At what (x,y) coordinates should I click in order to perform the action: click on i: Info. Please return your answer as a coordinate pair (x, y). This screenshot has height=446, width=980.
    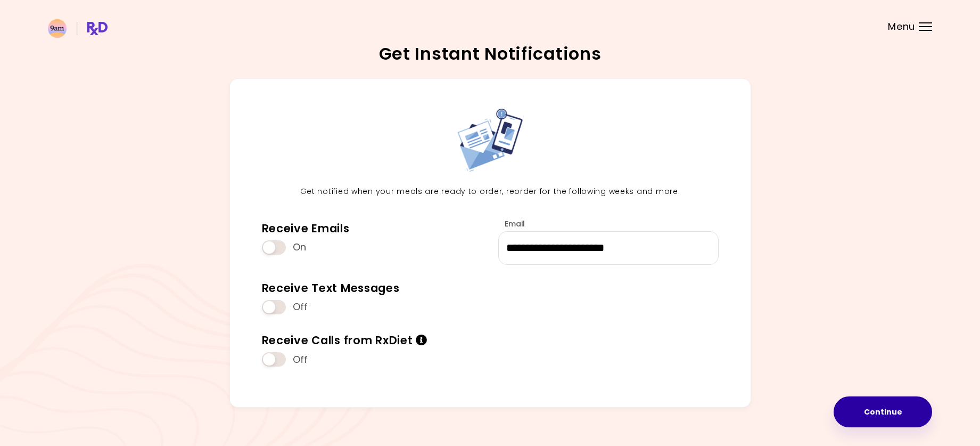
    Looking at the image, I should click on (421, 340).